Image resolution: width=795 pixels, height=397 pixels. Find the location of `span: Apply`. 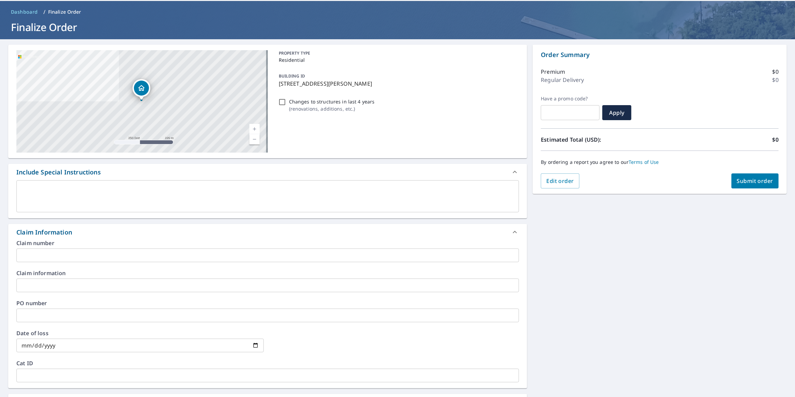

span: Apply is located at coordinates (617, 113).